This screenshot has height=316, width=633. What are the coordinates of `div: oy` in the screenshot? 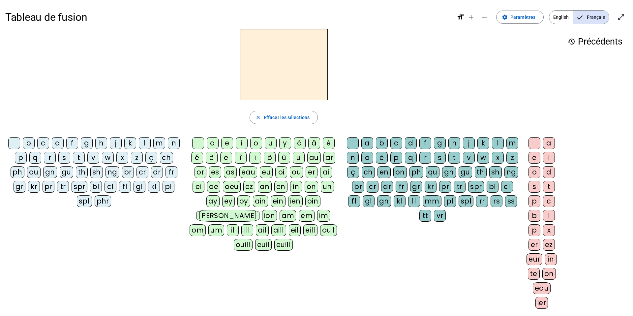 It's located at (244, 201).